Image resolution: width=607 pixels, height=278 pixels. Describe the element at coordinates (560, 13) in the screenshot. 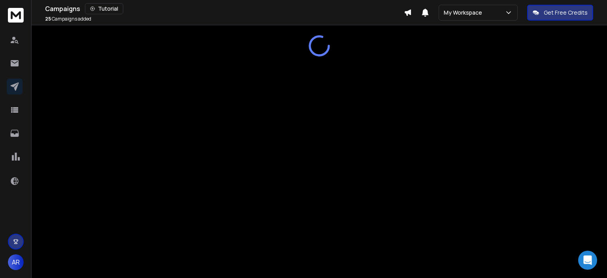

I see `button: Get Free Credits` at that location.